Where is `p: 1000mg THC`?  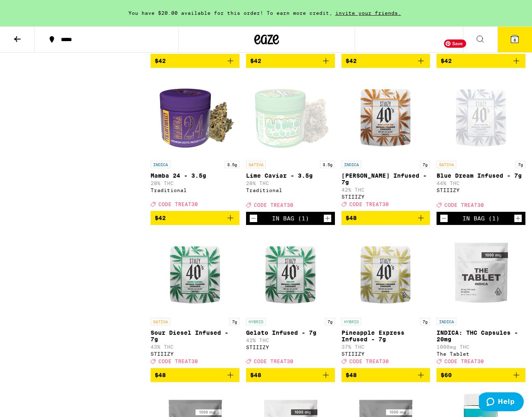
p: 1000mg THC is located at coordinates (481, 347).